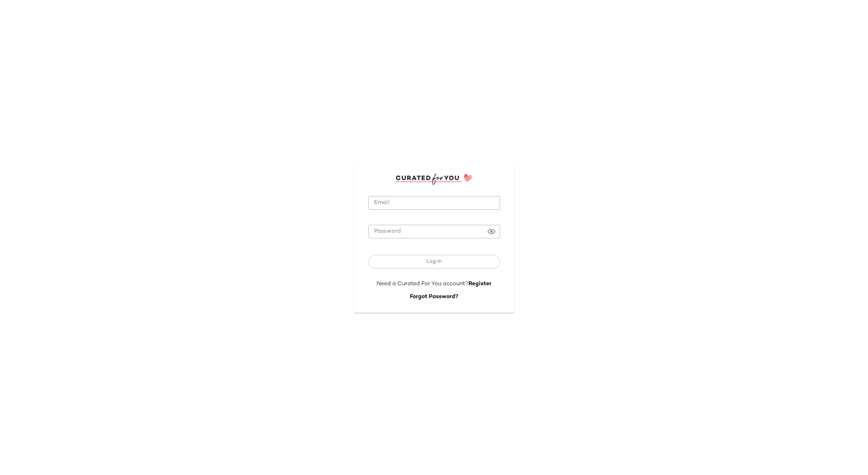 This screenshot has height=475, width=868. Describe the element at coordinates (434, 262) in the screenshot. I see `span: Log In` at that location.